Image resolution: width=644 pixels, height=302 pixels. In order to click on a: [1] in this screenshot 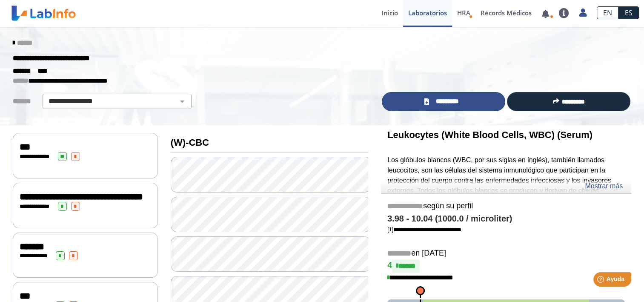, I will do `click(424, 229)`.